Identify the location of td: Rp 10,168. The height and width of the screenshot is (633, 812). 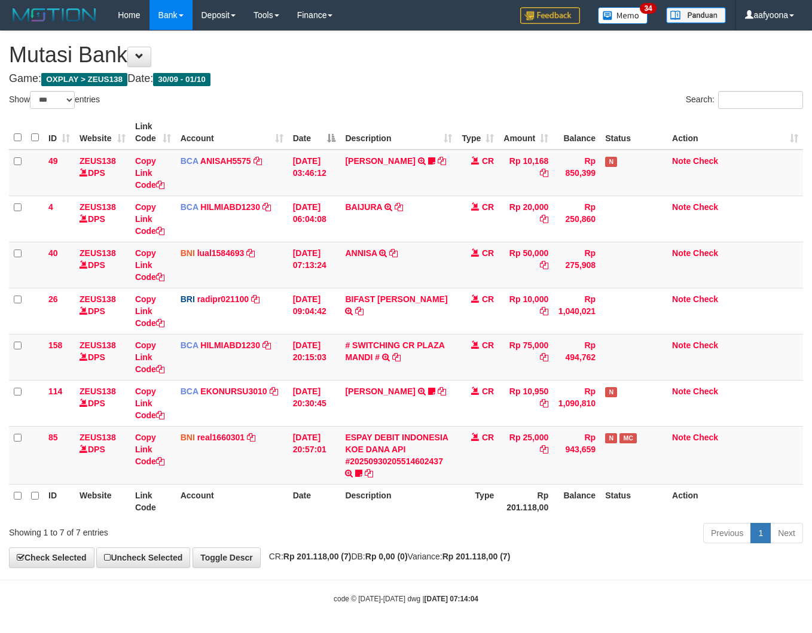
(526, 173).